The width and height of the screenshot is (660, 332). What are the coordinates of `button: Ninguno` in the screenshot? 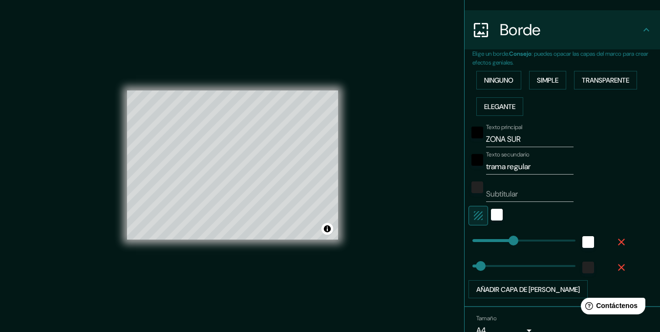 It's located at (499, 80).